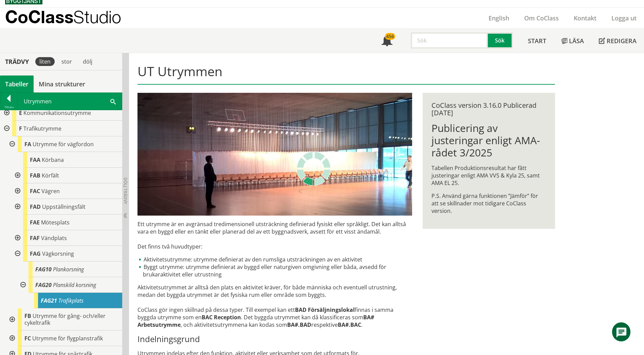 Image resolution: width=644 pixels, height=355 pixels. Describe the element at coordinates (68, 338) in the screenshot. I see `span: Utrymme för flygplanstrafik` at that location.